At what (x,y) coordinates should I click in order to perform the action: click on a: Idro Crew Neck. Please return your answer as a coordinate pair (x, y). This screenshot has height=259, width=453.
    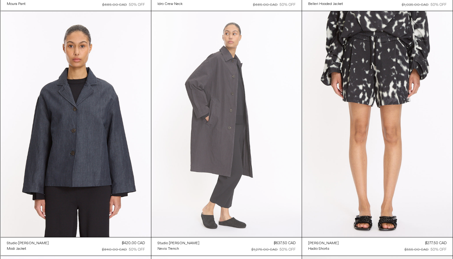
    Looking at the image, I should click on (178, 4).